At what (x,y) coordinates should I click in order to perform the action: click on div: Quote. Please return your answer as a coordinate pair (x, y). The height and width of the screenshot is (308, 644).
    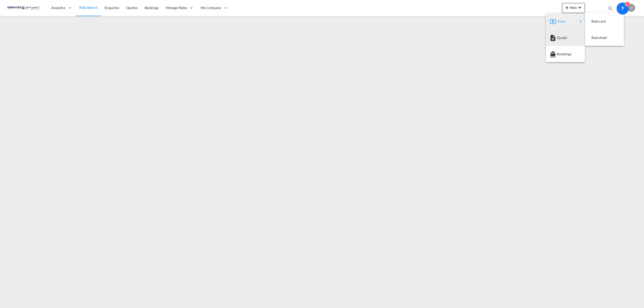
    Looking at the image, I should click on (565, 38).